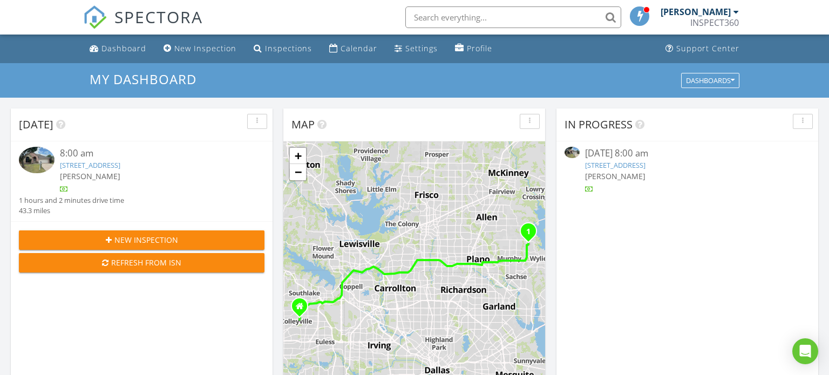 Image resolution: width=829 pixels, height=375 pixels. I want to click on div: New Inspection, so click(205, 48).